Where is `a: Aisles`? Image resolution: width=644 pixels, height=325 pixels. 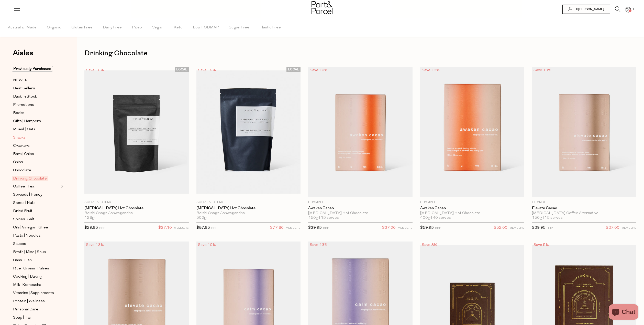 a: Aisles is located at coordinates (23, 56).